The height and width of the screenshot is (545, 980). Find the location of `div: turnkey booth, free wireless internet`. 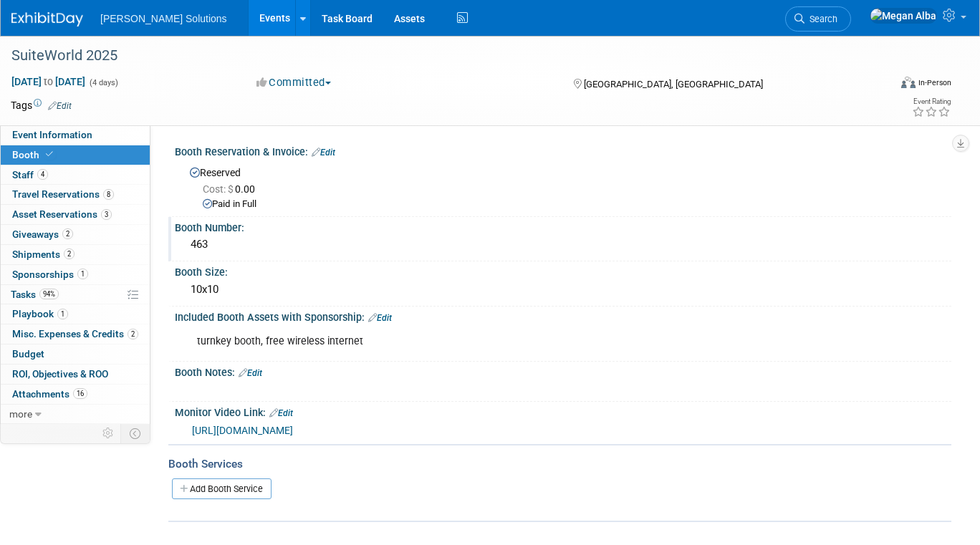

div: turnkey booth, free wireless internet is located at coordinates (493, 342).